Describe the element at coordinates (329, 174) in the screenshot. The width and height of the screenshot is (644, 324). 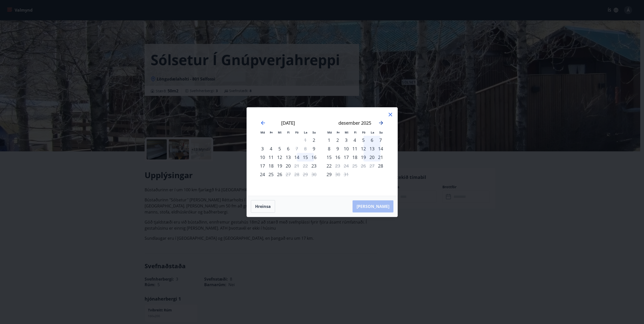
I see `td: Choose mánudagur, 29. desember 2025 as your check-in date. It’s available.` at that location.